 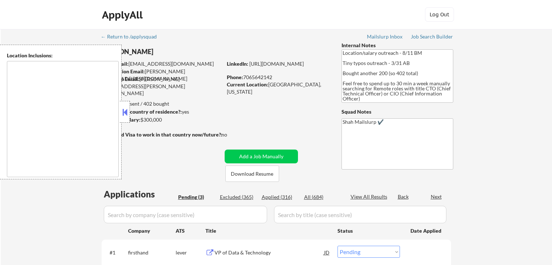 I want to click on div: 316 sent / 402 bought, so click(x=161, y=104).